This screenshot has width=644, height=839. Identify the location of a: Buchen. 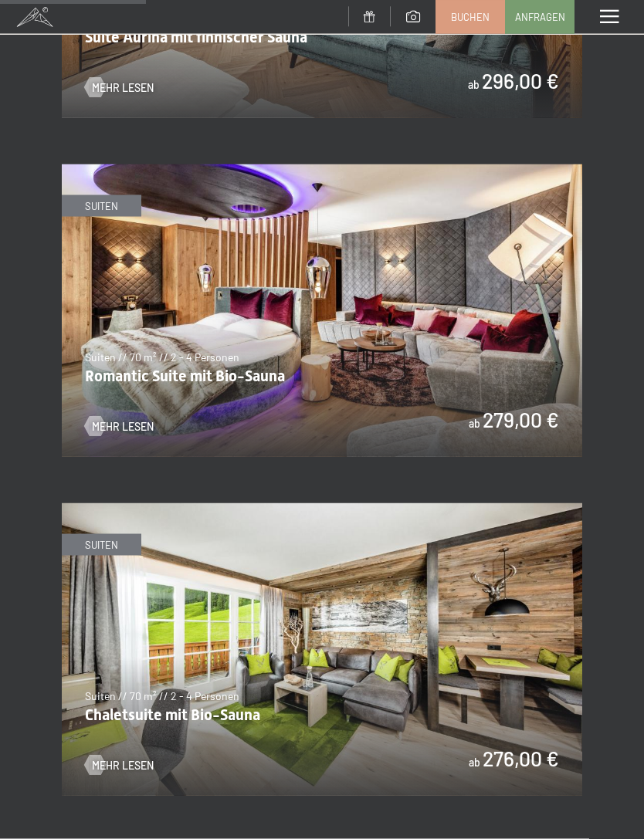
(470, 17).